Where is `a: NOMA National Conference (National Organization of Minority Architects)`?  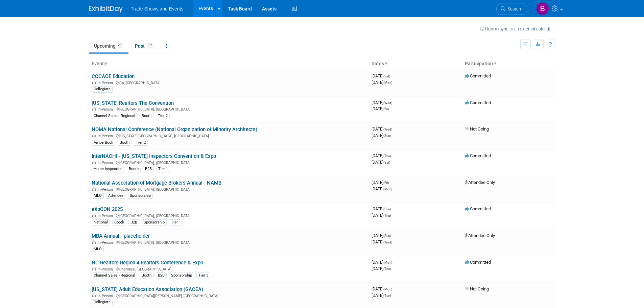 a: NOMA National Conference (National Organization of Minority Architects) is located at coordinates (174, 129).